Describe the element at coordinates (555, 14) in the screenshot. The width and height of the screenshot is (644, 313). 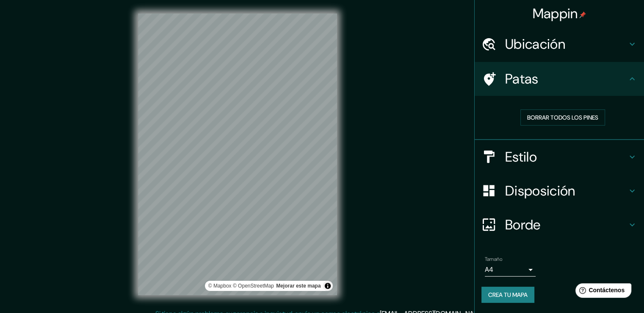
I see `font: Mappin` at that location.